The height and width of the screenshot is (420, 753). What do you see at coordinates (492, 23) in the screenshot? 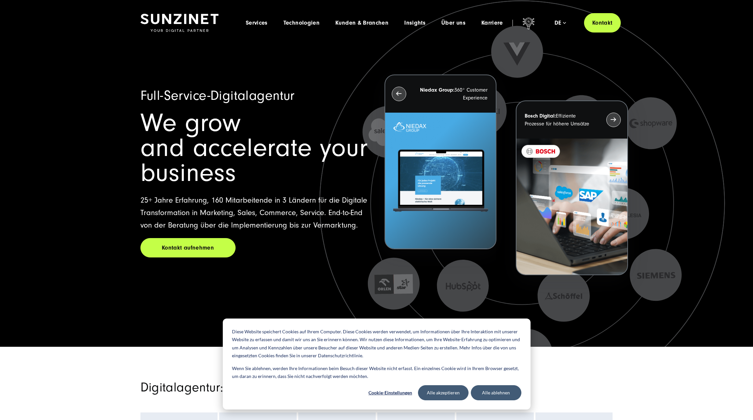
I see `span: Karriere` at bounding box center [492, 23].